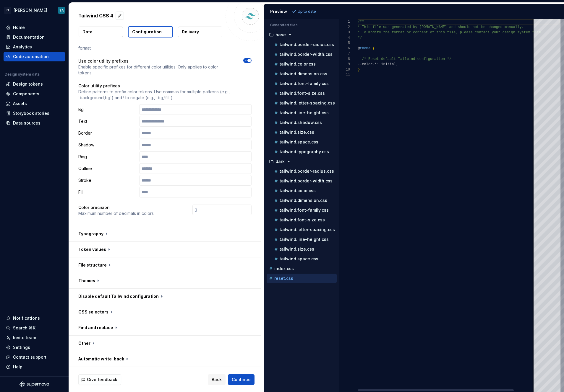  Describe the element at coordinates (304, 210) in the screenshot. I see `p: tailwind.font-family.css` at that location.